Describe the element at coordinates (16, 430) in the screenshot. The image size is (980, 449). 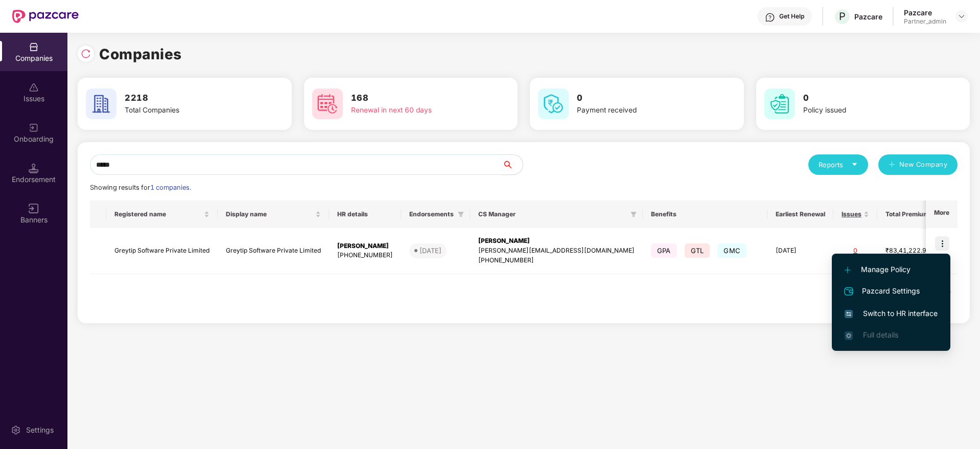
I see `img: svg+xml;base64,PHN2ZyBpZD0iU2V0dGluZy0yMHgyMCIgeG1sbnM9Imh0dHA6Ly93d3cudzMub3JnLzIwMDAvc3ZnIiB3aW...` at that location.